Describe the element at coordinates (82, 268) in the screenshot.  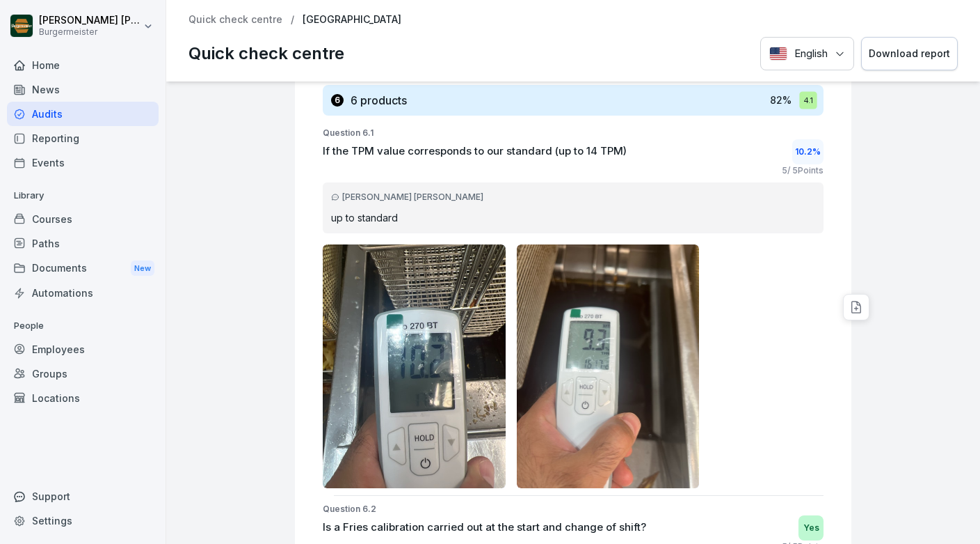
I see `div: Documents` at that location.